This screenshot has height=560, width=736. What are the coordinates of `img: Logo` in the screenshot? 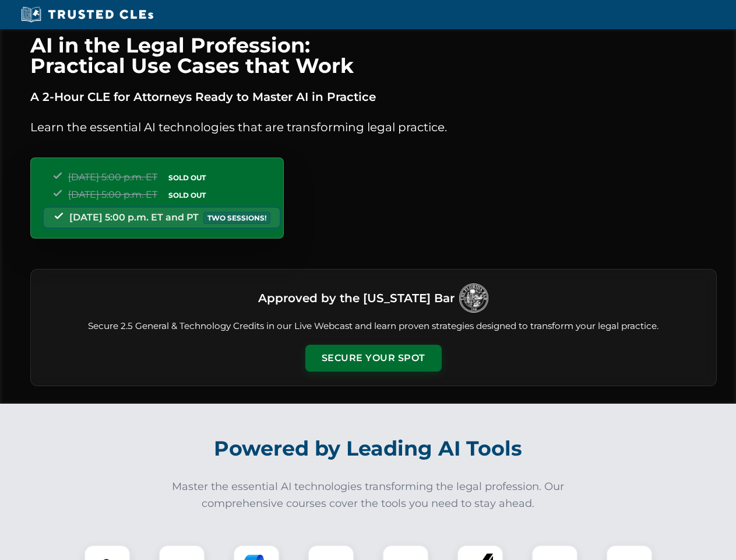 It's located at (474, 298).